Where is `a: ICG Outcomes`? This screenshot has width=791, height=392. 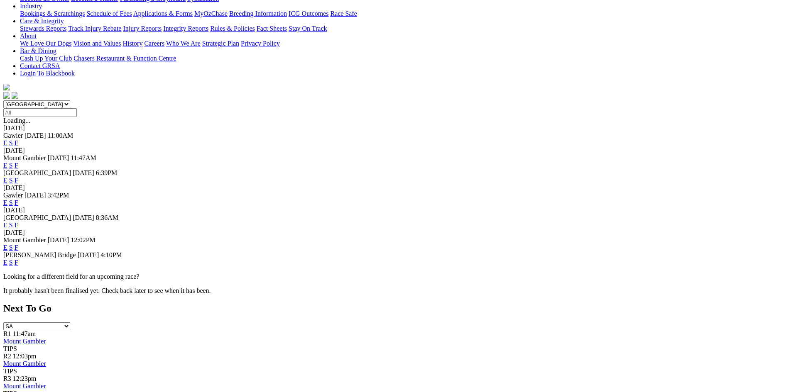
a: ICG Outcomes is located at coordinates (309, 13).